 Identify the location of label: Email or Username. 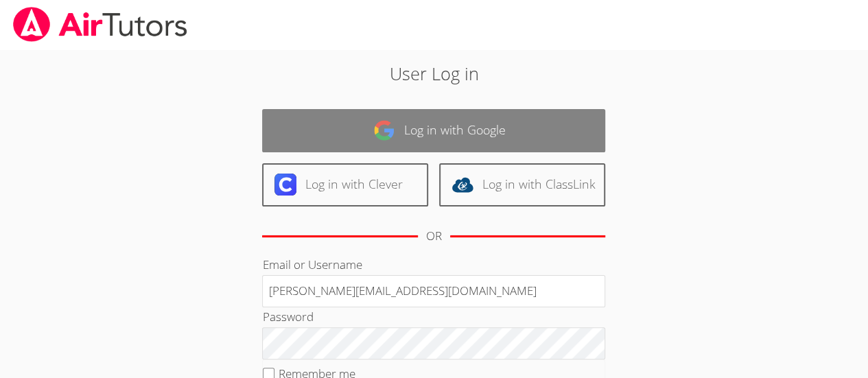
(311, 264).